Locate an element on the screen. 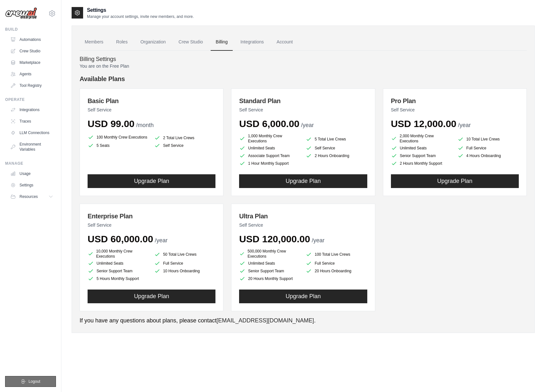 This screenshot has height=392, width=545. li: 10,000 Monthly Crew Executions is located at coordinates (118, 254).